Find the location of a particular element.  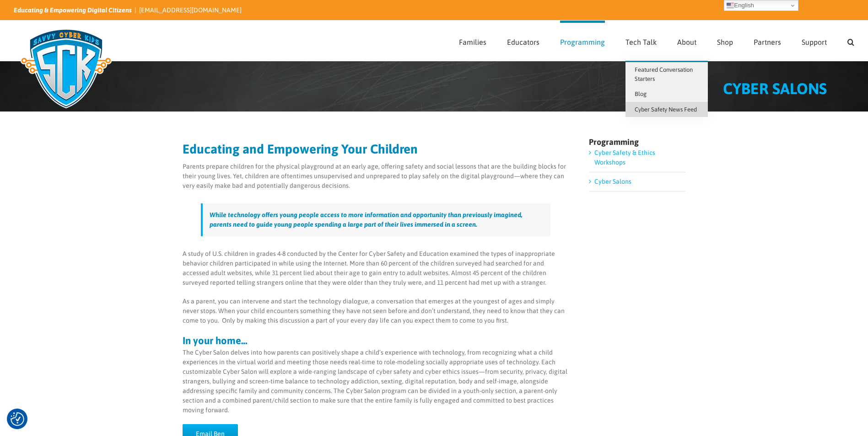

img: en is located at coordinates (730, 6).